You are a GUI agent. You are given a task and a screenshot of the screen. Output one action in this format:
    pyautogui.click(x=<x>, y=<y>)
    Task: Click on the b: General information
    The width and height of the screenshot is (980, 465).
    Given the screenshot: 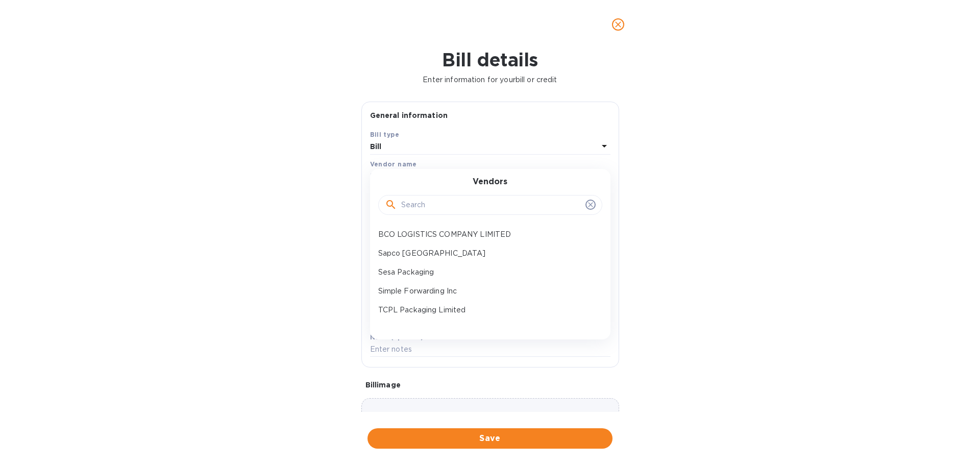 What is the action you would take?
    pyautogui.click(x=409, y=115)
    